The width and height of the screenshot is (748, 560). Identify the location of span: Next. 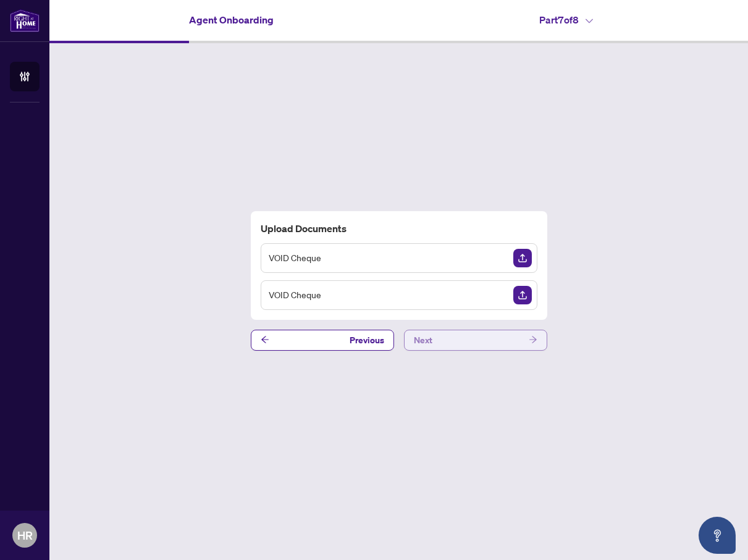
(423, 340).